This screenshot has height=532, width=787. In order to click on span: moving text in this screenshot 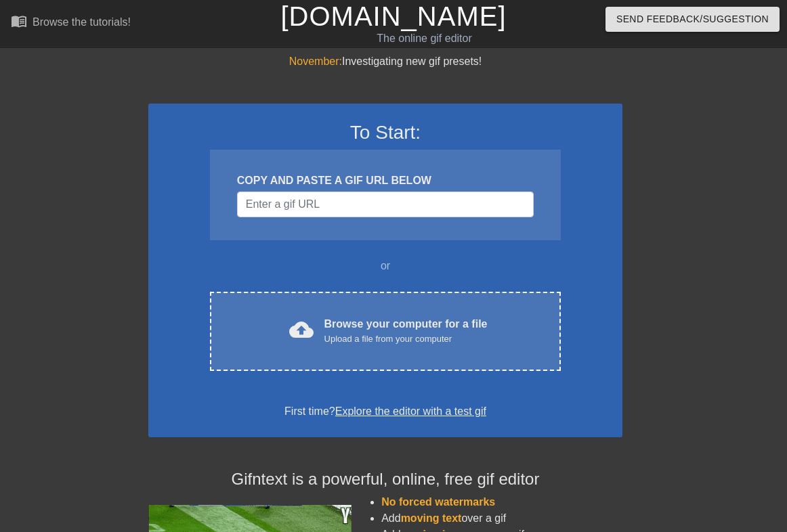, I will do `click(431, 518)`.